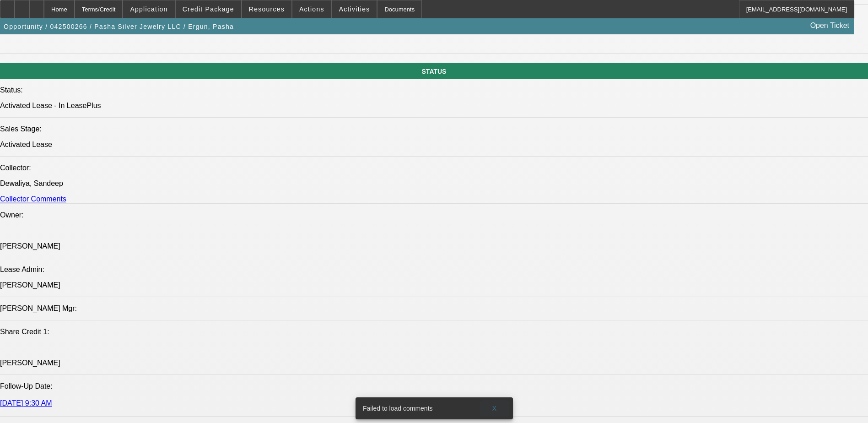 This screenshot has width=868, height=423. I want to click on span: Opportunity / 042500266 / Pasha Silver Jewelry LLC / Ergun, Pasha, so click(118, 26).